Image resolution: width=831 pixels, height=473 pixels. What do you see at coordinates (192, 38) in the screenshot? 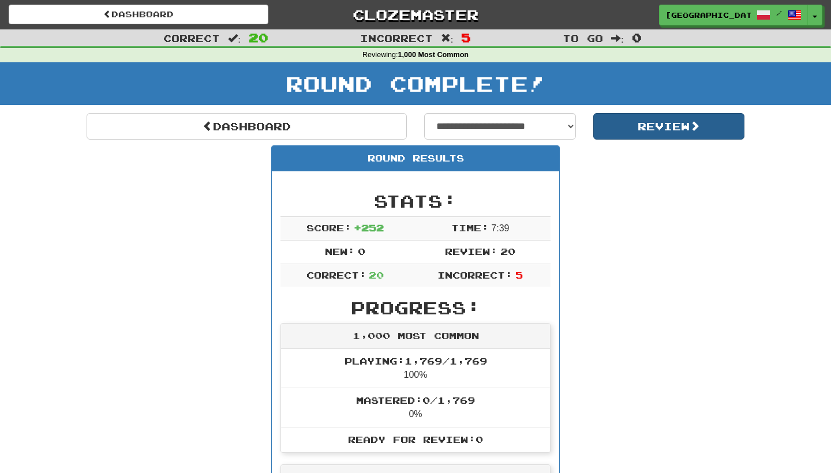
I see `span: Correct` at bounding box center [192, 38].